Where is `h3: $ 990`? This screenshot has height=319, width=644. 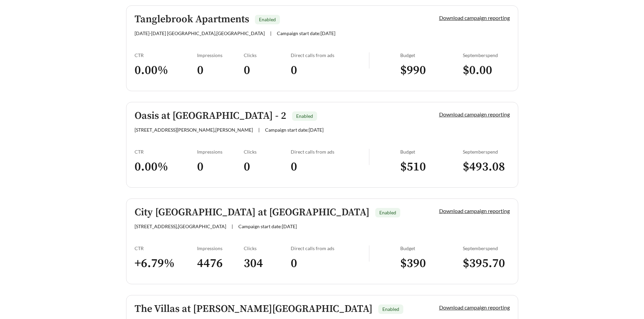
h3: $ 990 is located at coordinates (431, 70).